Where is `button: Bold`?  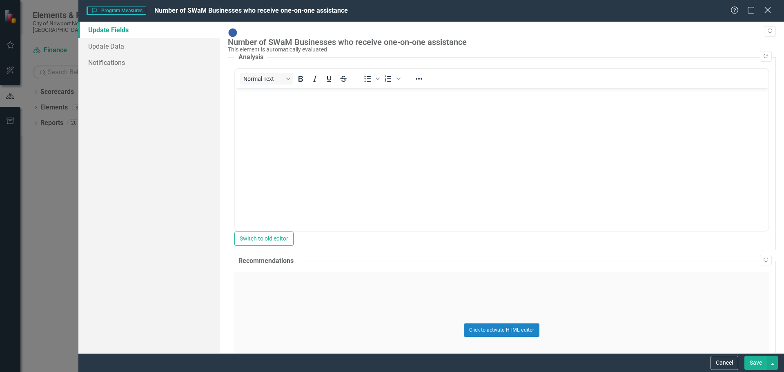 button: Bold is located at coordinates (300, 79).